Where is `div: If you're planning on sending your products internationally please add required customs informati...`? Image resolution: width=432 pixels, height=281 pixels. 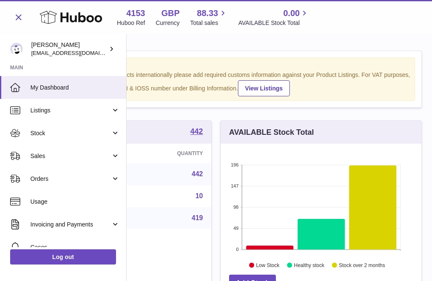
div: If you're planning on sending your products internationally please add required customs informati... is located at coordinates (216, 84).